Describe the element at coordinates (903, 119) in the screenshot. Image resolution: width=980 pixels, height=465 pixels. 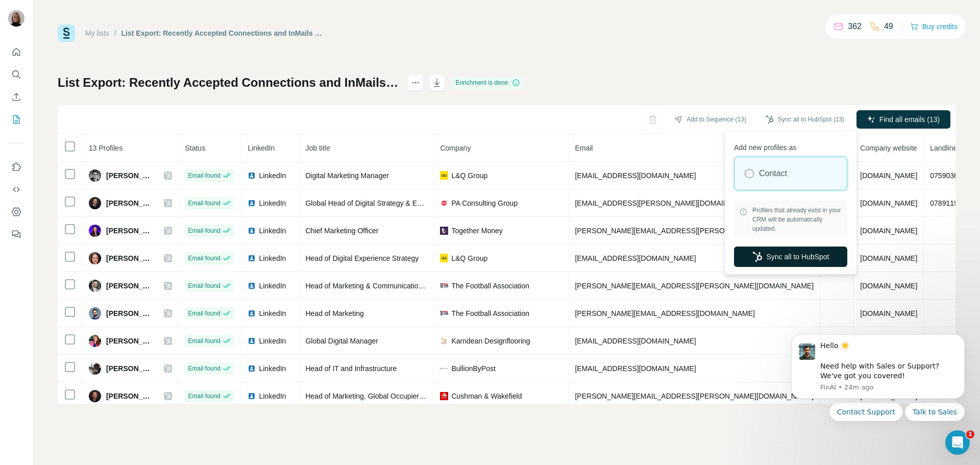
I see `button: Find all emails (13)` at that location.